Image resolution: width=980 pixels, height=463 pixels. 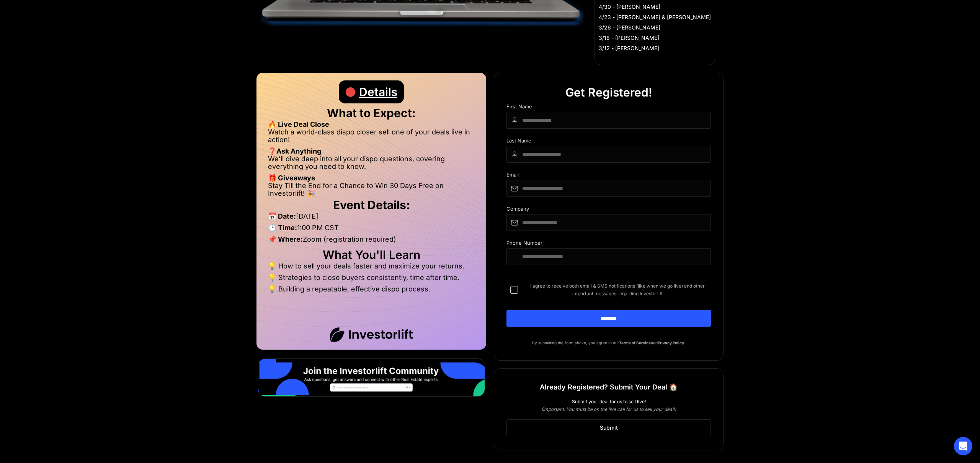 What do you see at coordinates (372, 255) in the screenshot?
I see `h2: What You'll Learn` at bounding box center [372, 255].